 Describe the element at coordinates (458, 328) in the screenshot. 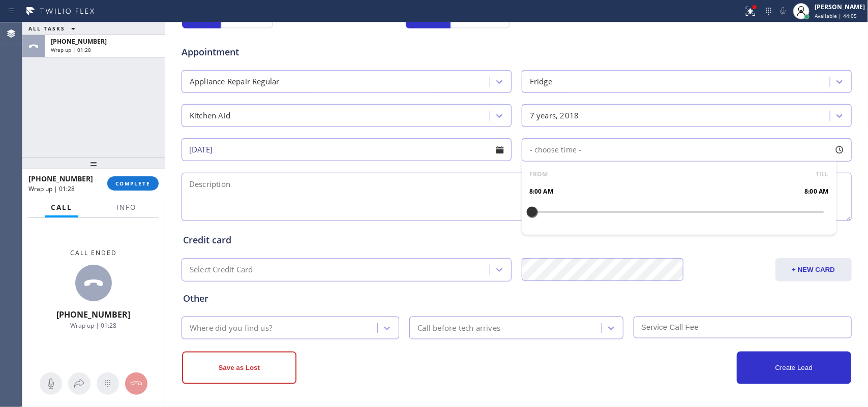

I see `div: Call before tech arrives` at that location.